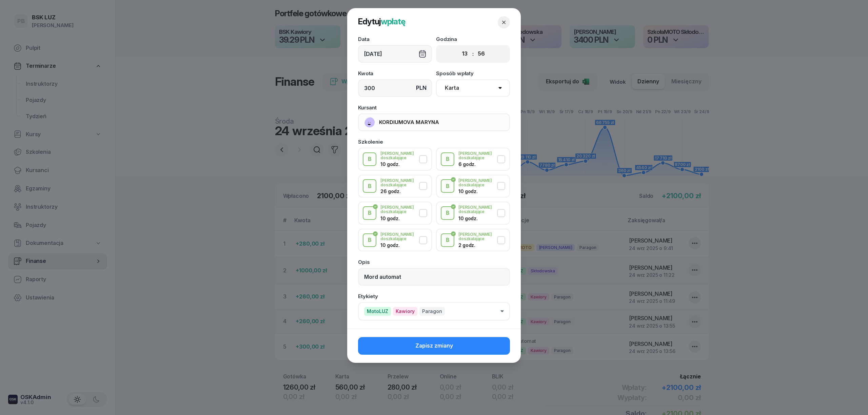 The image size is (868, 415). I want to click on span: wpłatę, so click(393, 22).